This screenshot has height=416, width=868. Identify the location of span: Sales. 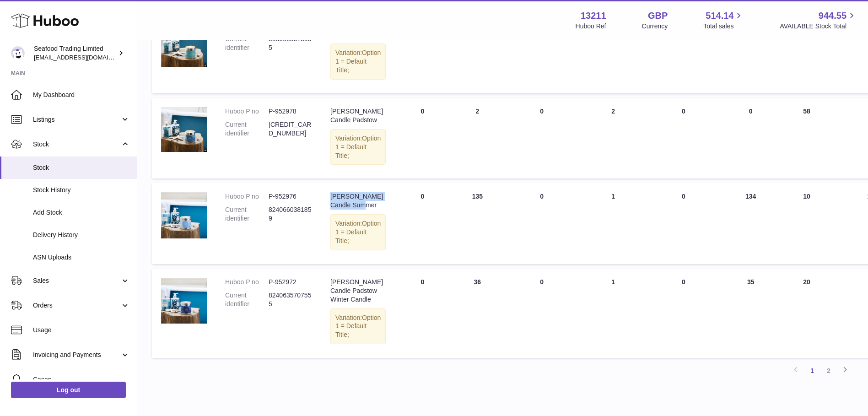
(77, 280).